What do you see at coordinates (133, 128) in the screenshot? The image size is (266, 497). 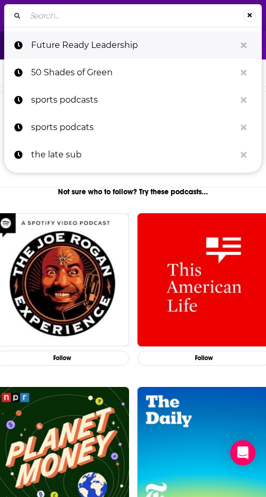 I see `a: sports podcats` at bounding box center [133, 128].